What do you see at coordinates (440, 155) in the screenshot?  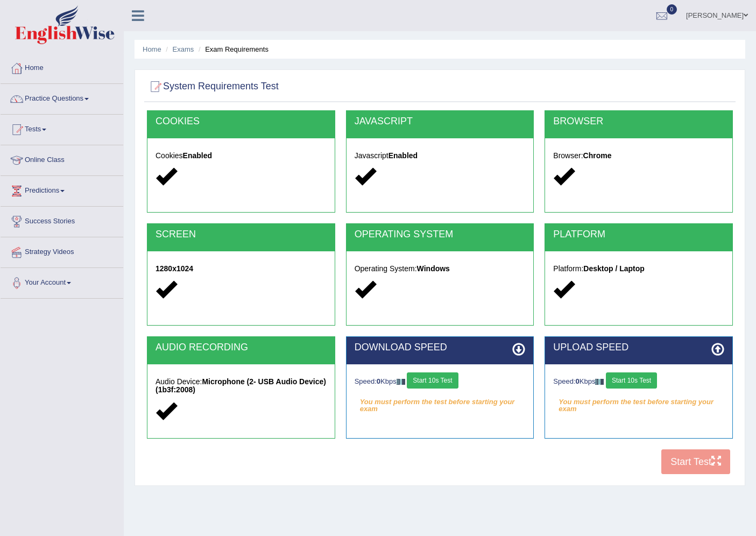 I see `h5: Javascript` at bounding box center [440, 155].